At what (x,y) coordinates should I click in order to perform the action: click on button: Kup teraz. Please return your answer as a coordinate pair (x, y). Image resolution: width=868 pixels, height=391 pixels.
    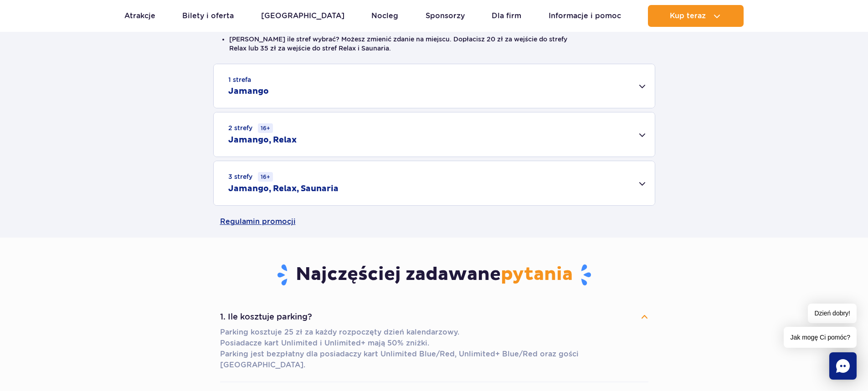
    Looking at the image, I should click on (696, 16).